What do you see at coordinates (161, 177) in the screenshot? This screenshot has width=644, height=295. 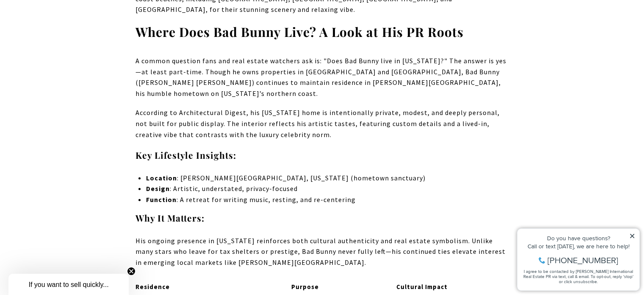 I see `strong: Location` at bounding box center [161, 177].